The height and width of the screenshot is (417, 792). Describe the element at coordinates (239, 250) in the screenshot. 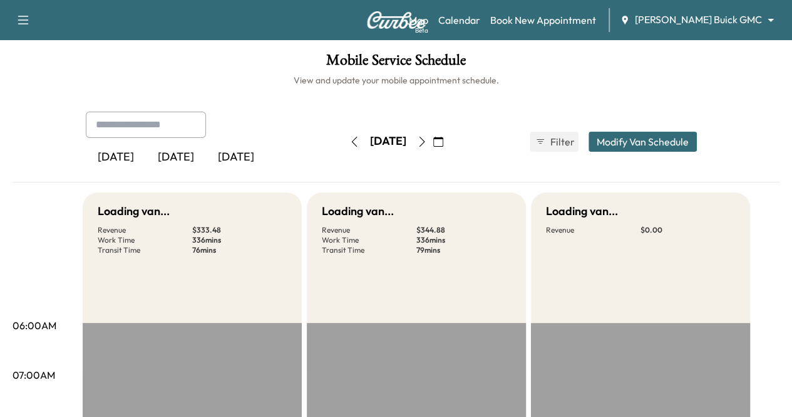

I see `p: 76 mins` at that location.